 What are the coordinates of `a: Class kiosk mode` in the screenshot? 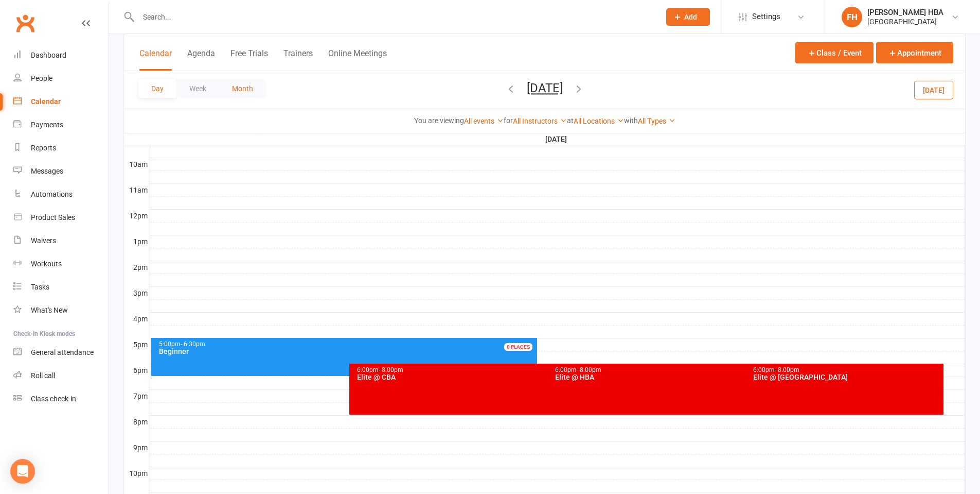 It's located at (60, 398).